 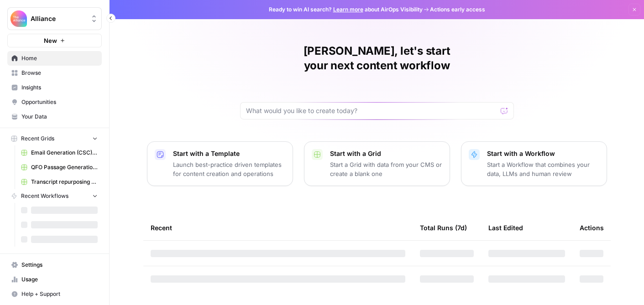 I want to click on a: Email Generation (CSC) Grid, so click(x=59, y=153).